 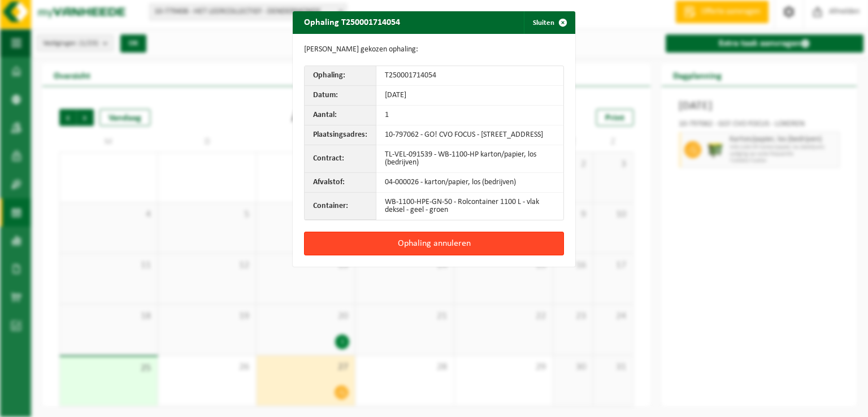 I want to click on h2: Ophaling T250001714054, so click(x=352, y=22).